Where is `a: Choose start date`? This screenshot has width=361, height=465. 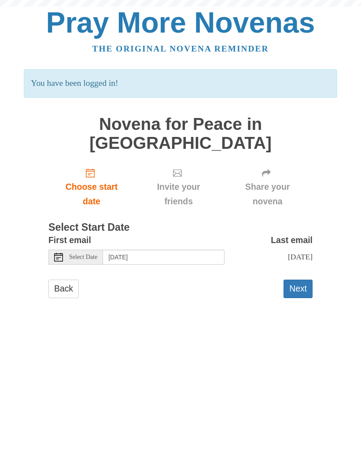 a: Choose start date is located at coordinates (92, 187).